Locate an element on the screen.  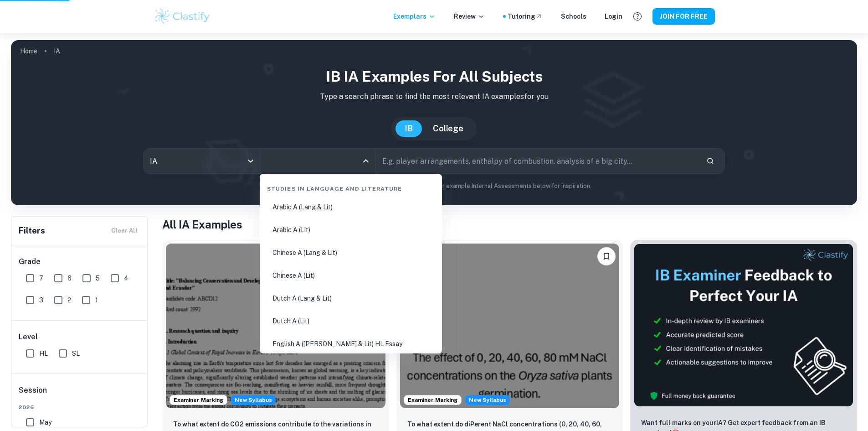
a: Login is located at coordinates (614, 17).